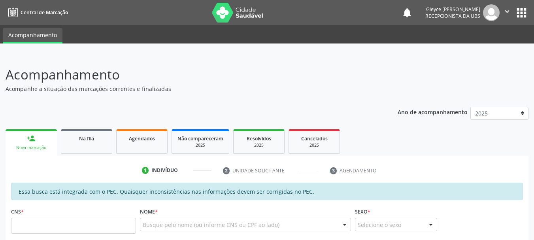 Image resolution: width=534 pixels, height=240 pixels. What do you see at coordinates (211, 224) in the screenshot?
I see `span: Busque pelo nome (ou informe CNS ou CPF ao lado)` at bounding box center [211, 224].